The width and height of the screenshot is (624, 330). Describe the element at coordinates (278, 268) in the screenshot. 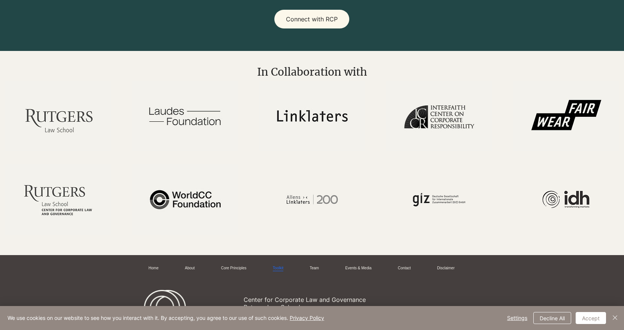

I see `a: Toolkit` at that location.